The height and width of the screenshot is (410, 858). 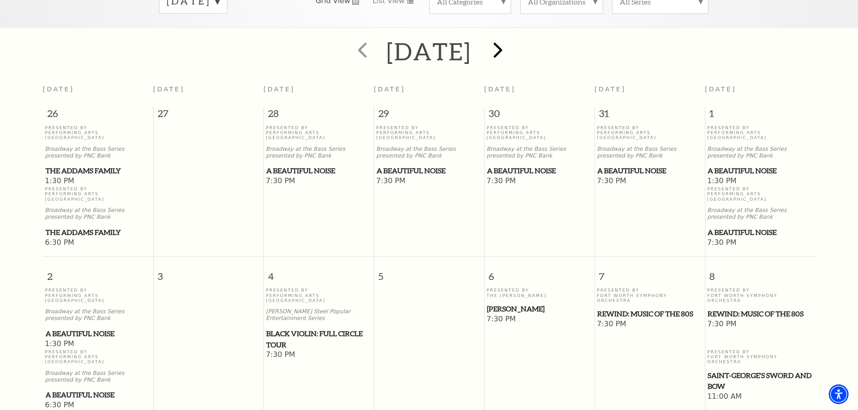 What do you see at coordinates (539, 116) in the screenshot?
I see `span: 30` at bounding box center [539, 116].